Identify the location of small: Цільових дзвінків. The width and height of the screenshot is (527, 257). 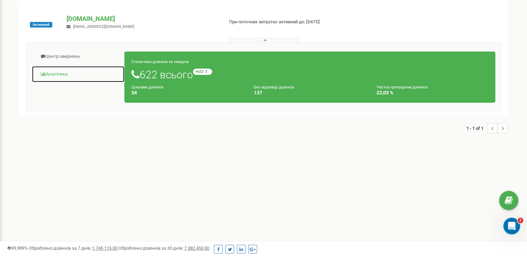
(147, 87).